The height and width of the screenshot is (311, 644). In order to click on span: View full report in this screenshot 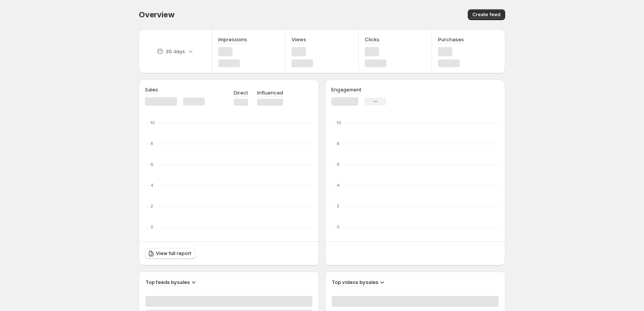, I will do `click(173, 254)`.